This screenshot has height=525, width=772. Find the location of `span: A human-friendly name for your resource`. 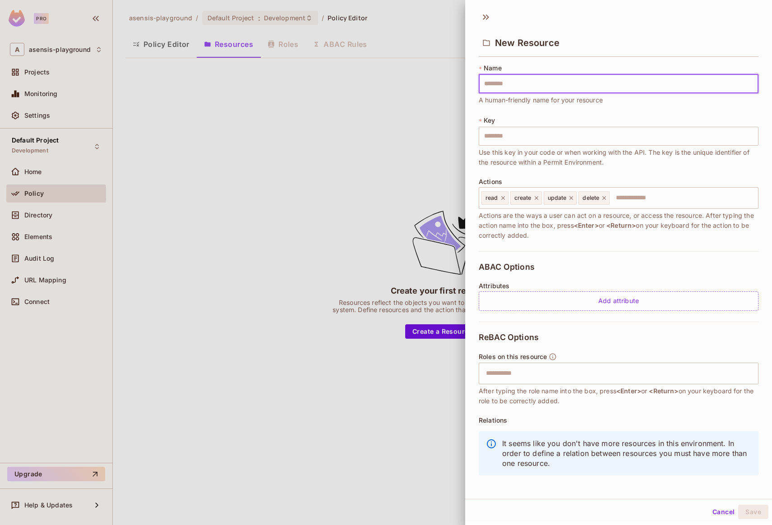

span: A human-friendly name for your resource is located at coordinates (541, 100).